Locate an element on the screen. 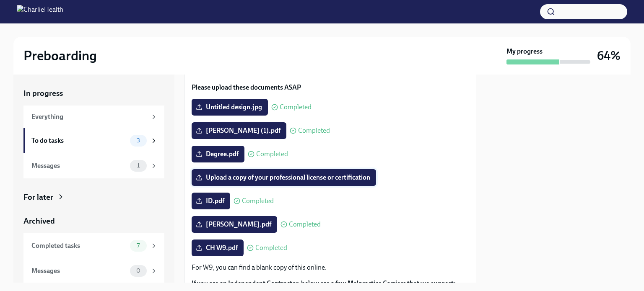 This screenshot has height=291, width=644. h3: 64% is located at coordinates (609, 56).